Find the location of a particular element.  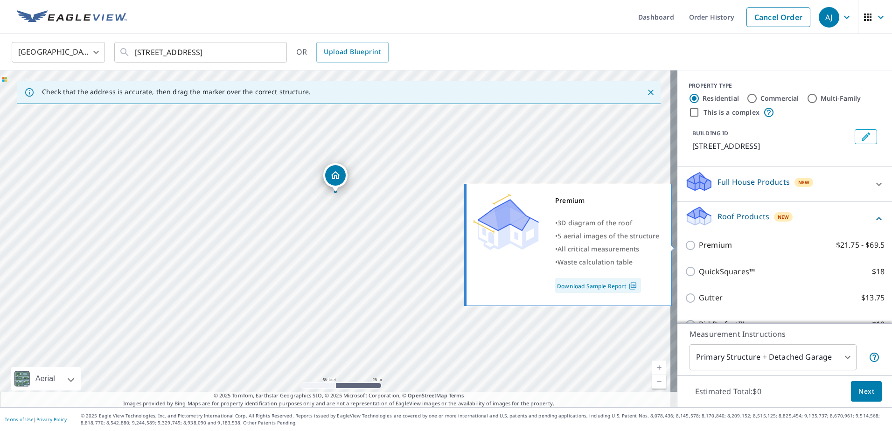

span: Waste calculation table is located at coordinates (595, 262).